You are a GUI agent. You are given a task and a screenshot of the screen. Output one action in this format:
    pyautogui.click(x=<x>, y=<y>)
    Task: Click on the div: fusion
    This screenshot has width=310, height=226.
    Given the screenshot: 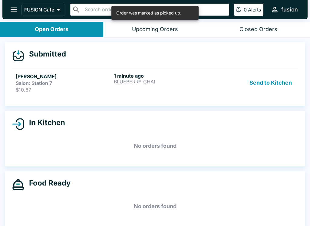 What is the action you would take?
    pyautogui.click(x=289, y=10)
    